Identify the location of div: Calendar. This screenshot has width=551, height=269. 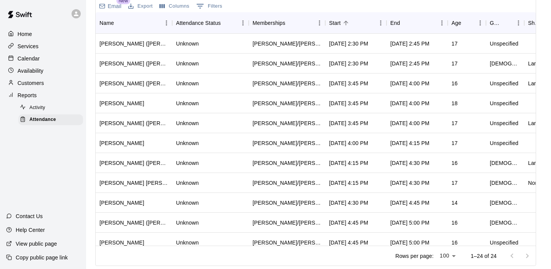
(43, 58).